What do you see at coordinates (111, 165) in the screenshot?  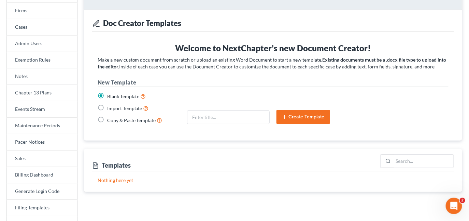 I see `div: Templates` at bounding box center [111, 165].